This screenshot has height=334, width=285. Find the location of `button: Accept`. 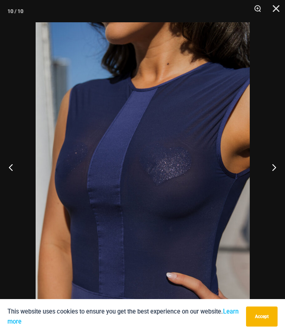

button: Accept is located at coordinates (262, 316).